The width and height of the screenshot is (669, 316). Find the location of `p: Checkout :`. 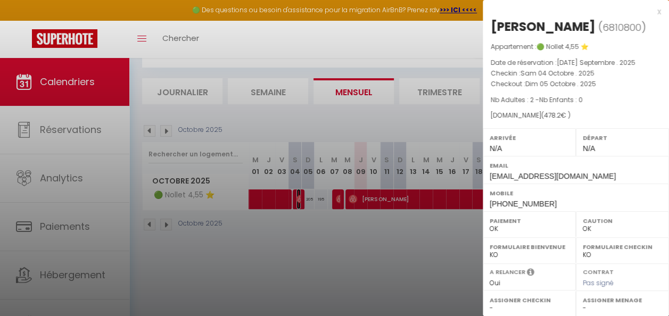

p: Checkout : is located at coordinates (576, 84).